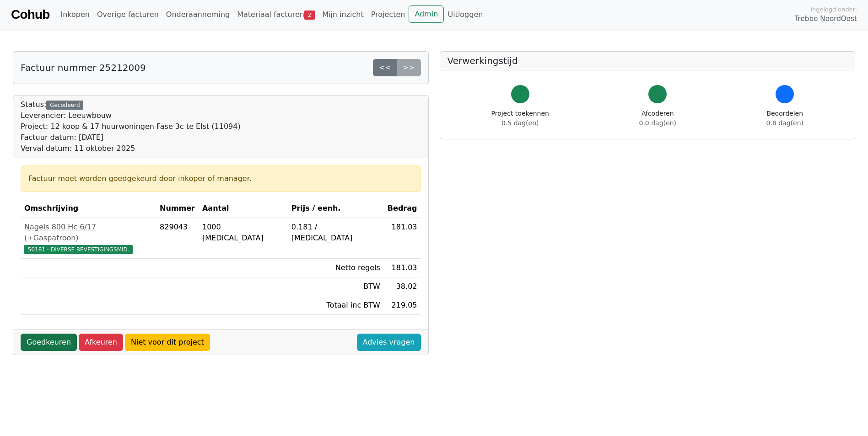  Describe the element at coordinates (465, 15) in the screenshot. I see `a: Uitloggen` at that location.